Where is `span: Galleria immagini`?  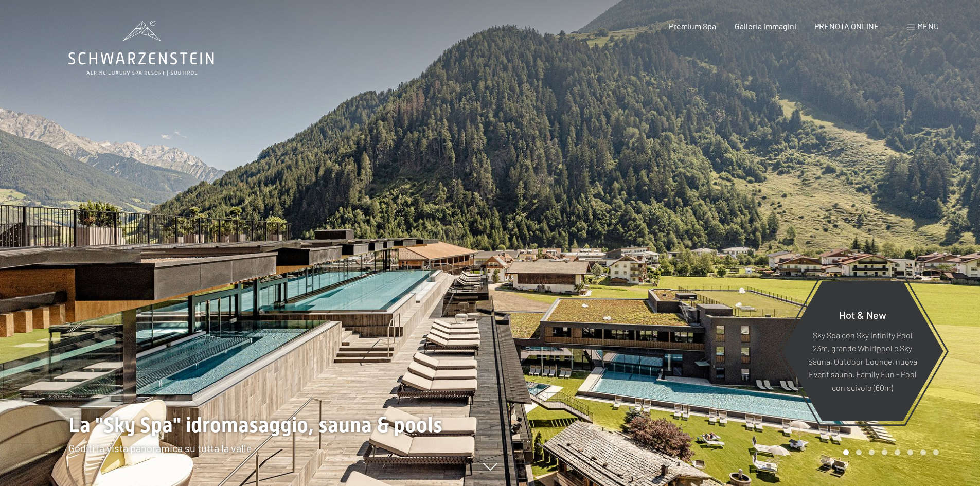
span: Galleria immagini is located at coordinates (766, 26).